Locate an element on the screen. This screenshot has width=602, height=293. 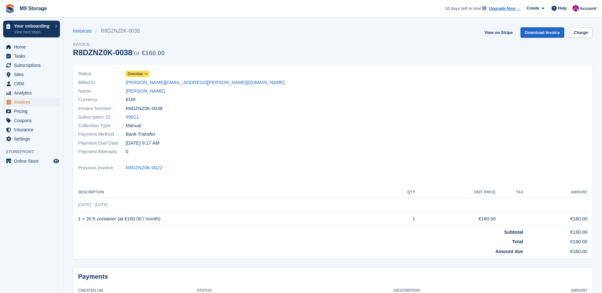
span: Subscription ID is located at coordinates (102, 117).